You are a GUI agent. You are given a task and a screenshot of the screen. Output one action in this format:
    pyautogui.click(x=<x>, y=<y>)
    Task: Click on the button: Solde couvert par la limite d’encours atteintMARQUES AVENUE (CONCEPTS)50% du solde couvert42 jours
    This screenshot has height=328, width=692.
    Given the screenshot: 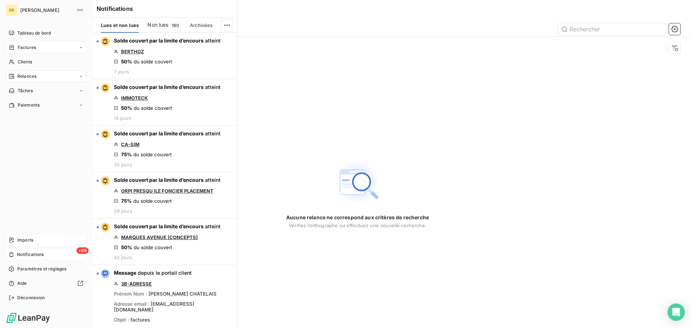 What is the action you would take?
    pyautogui.click(x=164, y=242)
    